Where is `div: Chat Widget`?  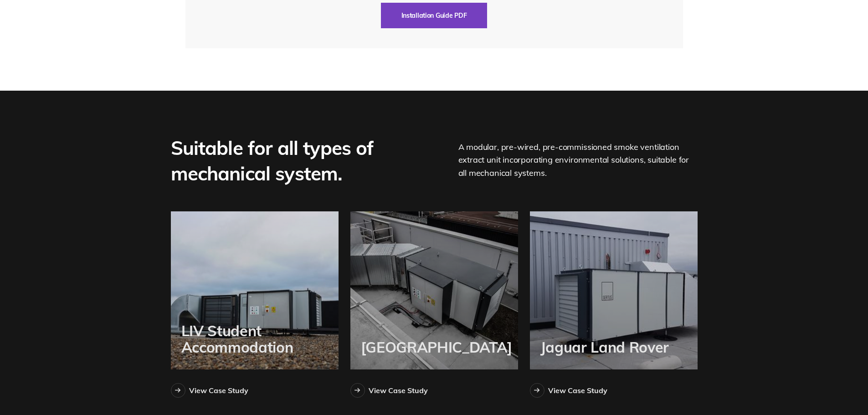
div: Chat Widget is located at coordinates (786, 362).